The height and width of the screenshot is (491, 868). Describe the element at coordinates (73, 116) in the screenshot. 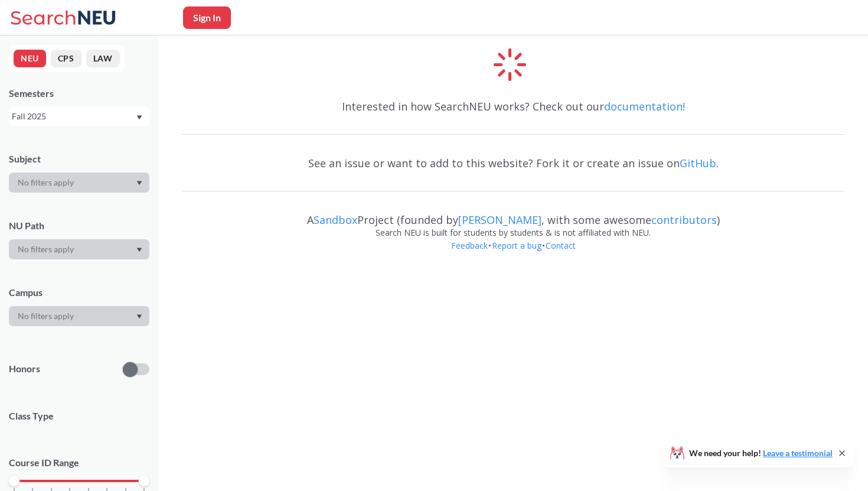

I see `div: Fall 2025` at that location.